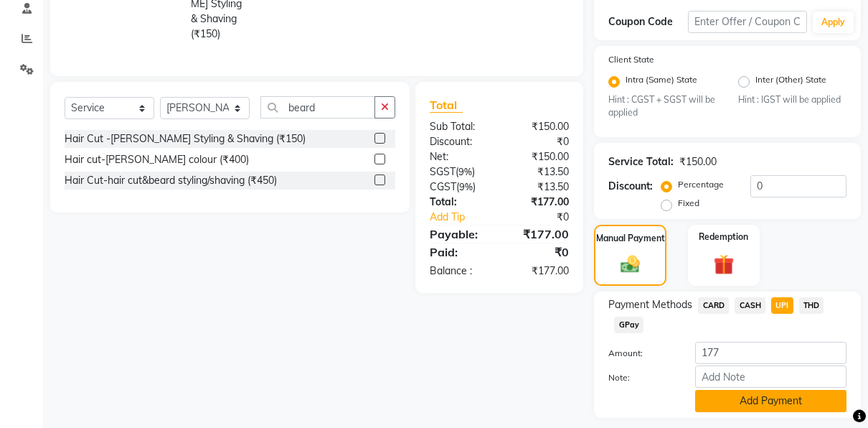  I want to click on span: CGST, so click(443, 187).